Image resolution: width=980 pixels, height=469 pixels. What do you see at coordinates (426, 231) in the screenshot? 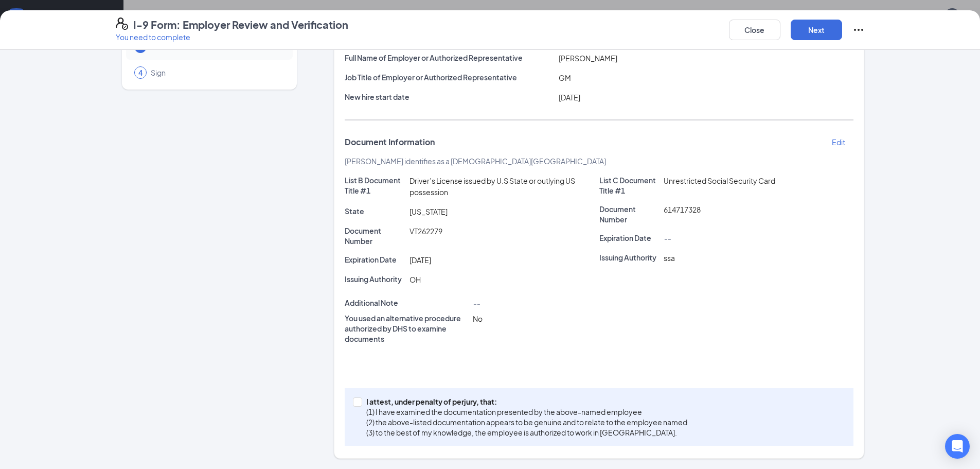
I see `span: VT262279` at bounding box center [426, 231].